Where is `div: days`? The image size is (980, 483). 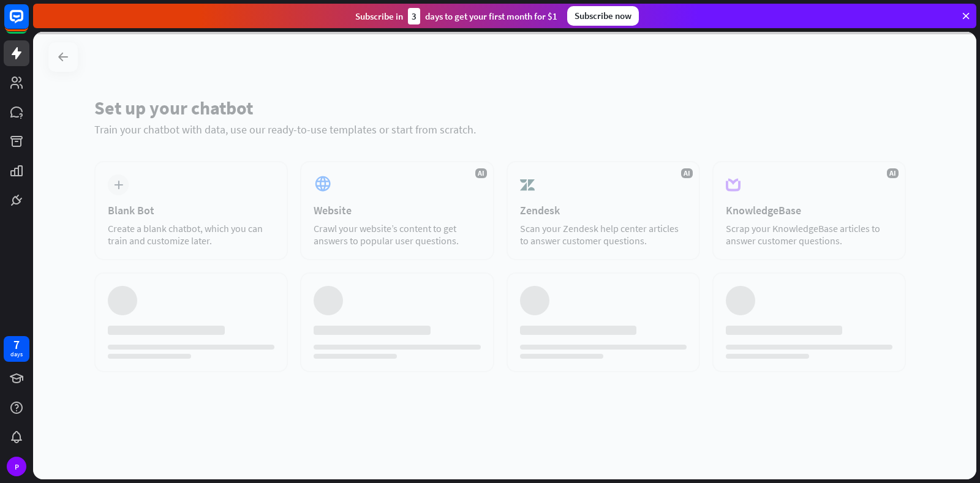
div: days is located at coordinates (17, 354).